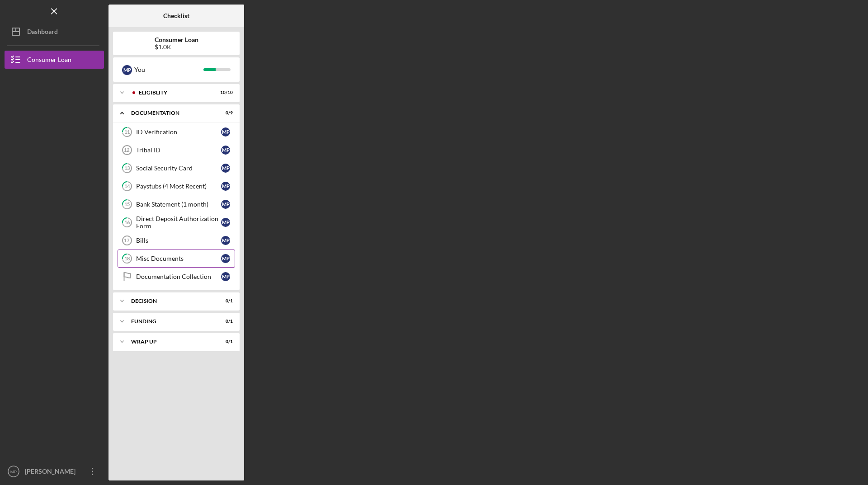  Describe the element at coordinates (176, 222) in the screenshot. I see `a: 16Direct Deposit Authorization FormMP` at that location.